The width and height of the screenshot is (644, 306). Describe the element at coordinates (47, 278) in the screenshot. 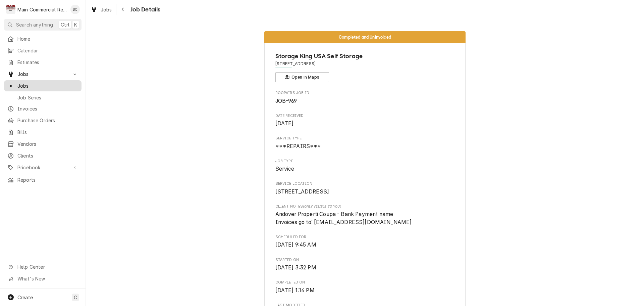

I see `span: What's New` at that location.